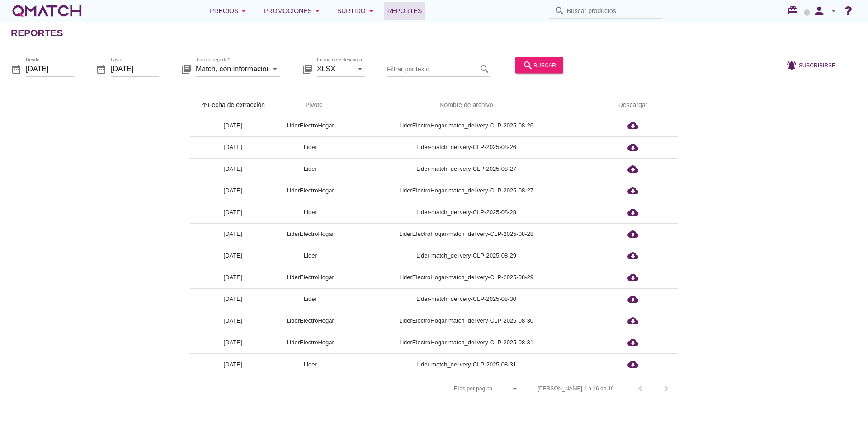 The height and width of the screenshot is (427, 868). I want to click on th: Nombre de archivo: Not sorted., so click(466, 105).